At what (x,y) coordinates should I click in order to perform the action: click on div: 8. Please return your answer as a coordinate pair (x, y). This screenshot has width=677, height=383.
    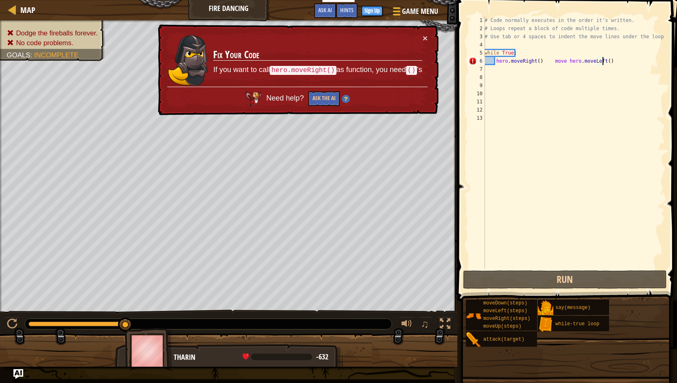
    Looking at the image, I should click on (477, 77).